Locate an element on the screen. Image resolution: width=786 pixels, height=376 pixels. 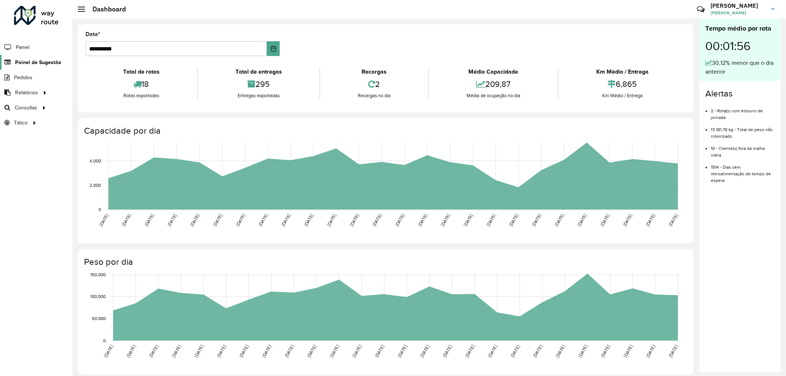
text: 2,000 is located at coordinates (95, 185).